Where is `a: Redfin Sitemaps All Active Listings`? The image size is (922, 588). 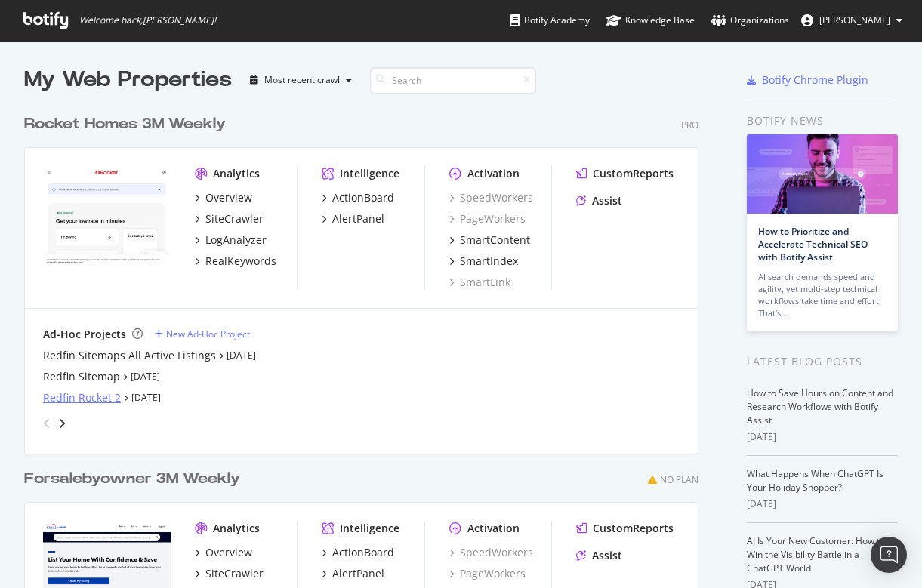
a: Redfin Sitemaps All Active Listings is located at coordinates (129, 355).